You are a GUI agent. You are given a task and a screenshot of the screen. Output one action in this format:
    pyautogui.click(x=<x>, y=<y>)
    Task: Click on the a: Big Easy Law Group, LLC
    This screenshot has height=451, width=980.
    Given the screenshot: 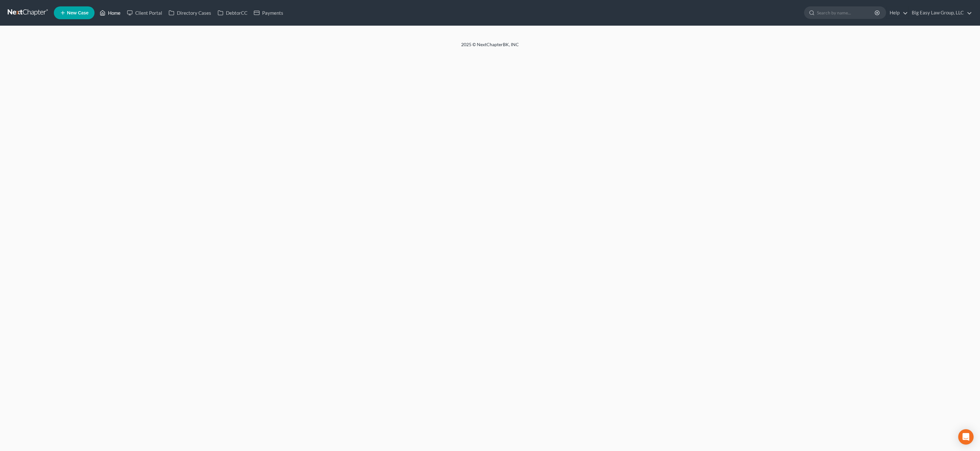 What is the action you would take?
    pyautogui.click(x=941, y=13)
    